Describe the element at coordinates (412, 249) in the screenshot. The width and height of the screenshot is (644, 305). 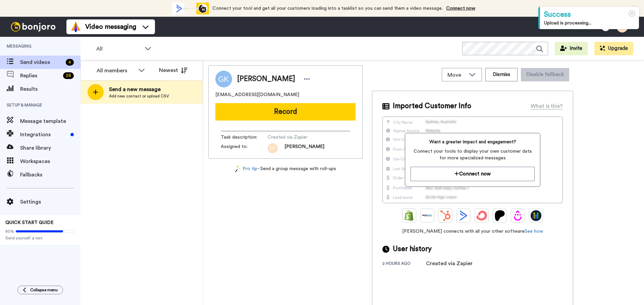
I see `span: User history` at that location.